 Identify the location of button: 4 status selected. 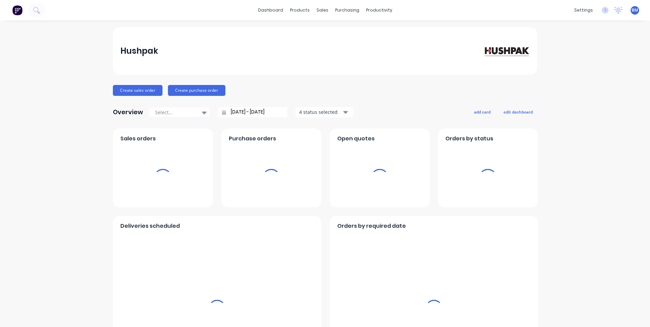
(324, 112).